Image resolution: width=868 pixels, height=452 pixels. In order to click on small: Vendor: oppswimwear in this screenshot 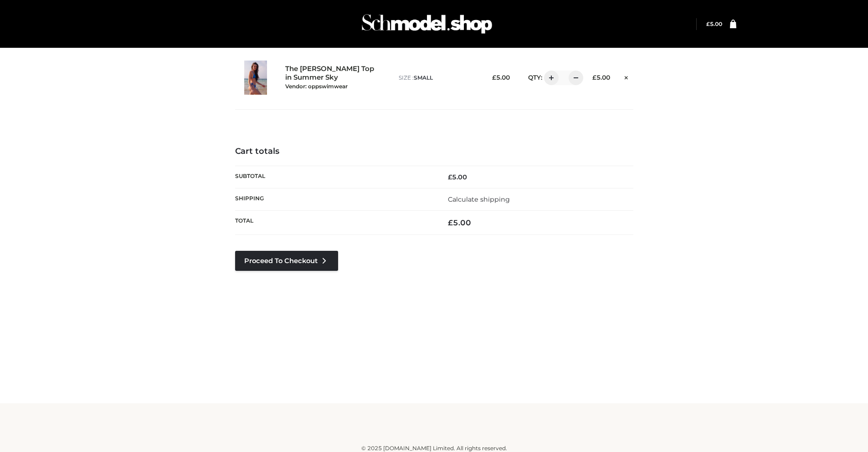, I will do `click(317, 86)`.